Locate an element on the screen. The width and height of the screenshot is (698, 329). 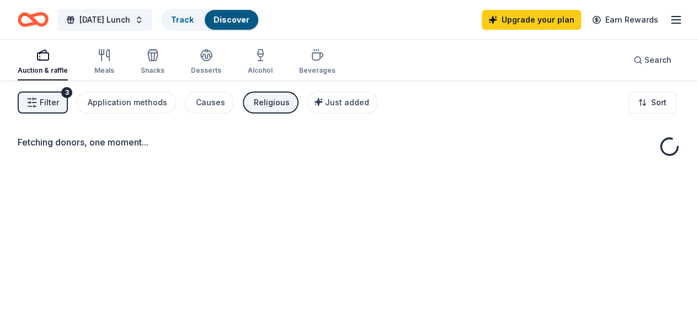
div: Auction & raffle is located at coordinates (42, 71).